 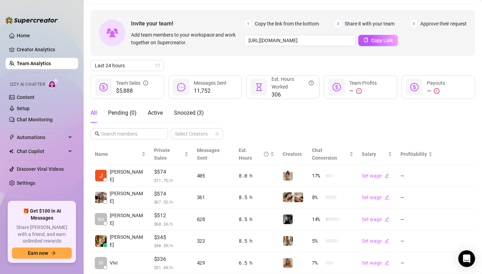 I want to click on div: Est. Hours, so click(x=254, y=154).